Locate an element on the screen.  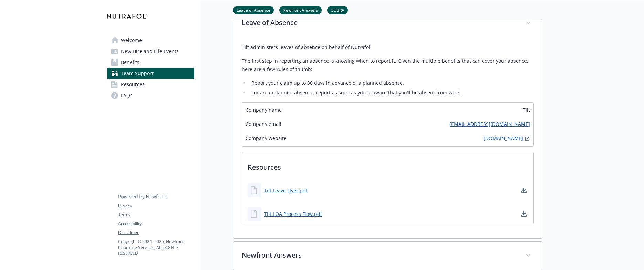
a: FAQs is located at coordinates (151, 95).